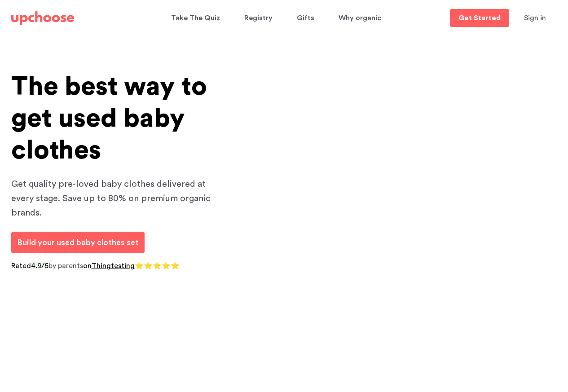 This screenshot has height=392, width=568. I want to click on span: Why organic, so click(360, 18).